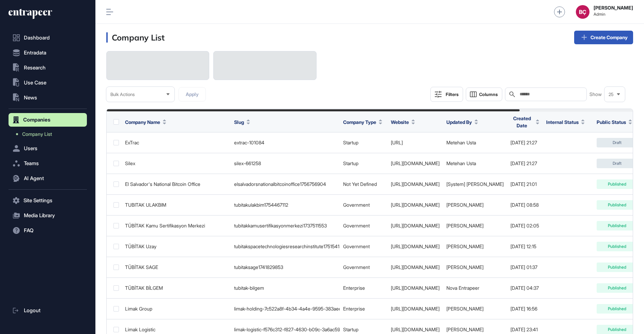 The image size is (644, 334). I want to click on div: ExTrac, so click(176, 143).